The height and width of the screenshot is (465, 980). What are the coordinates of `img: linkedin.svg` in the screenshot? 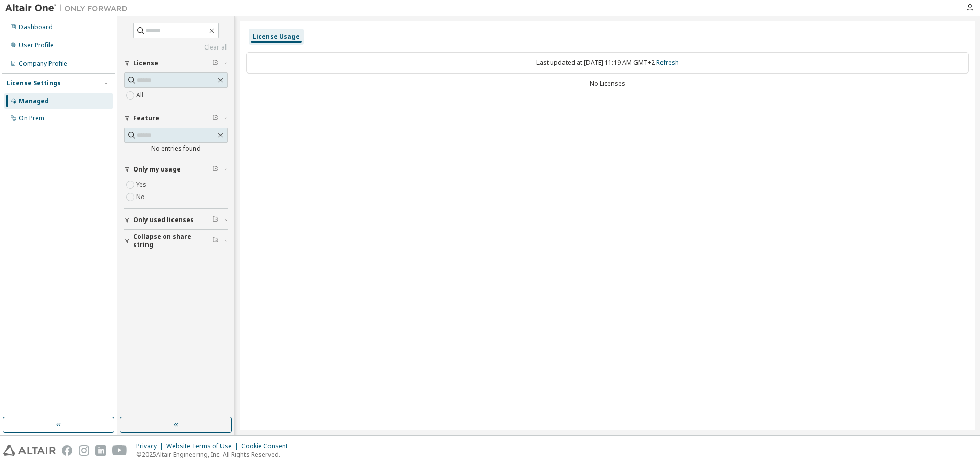 It's located at (100, 450).